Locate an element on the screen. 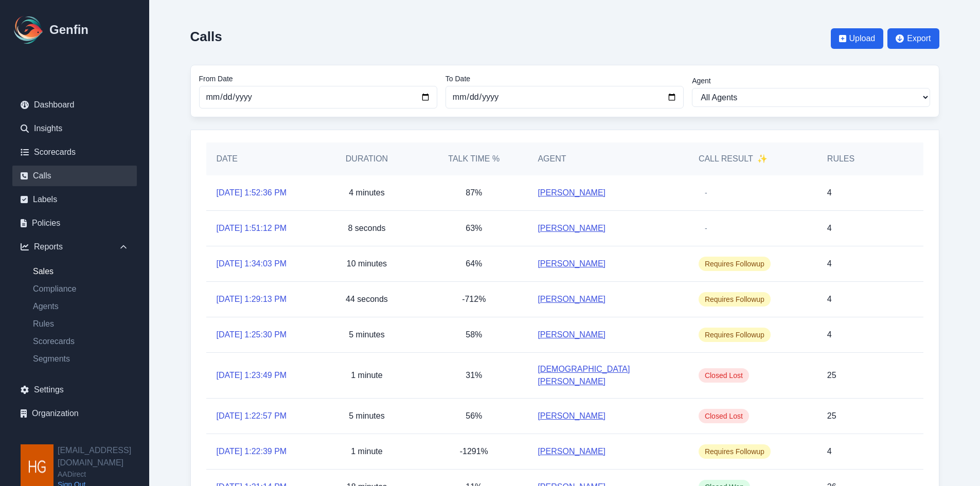  h5: Agent is located at coordinates (551, 159).